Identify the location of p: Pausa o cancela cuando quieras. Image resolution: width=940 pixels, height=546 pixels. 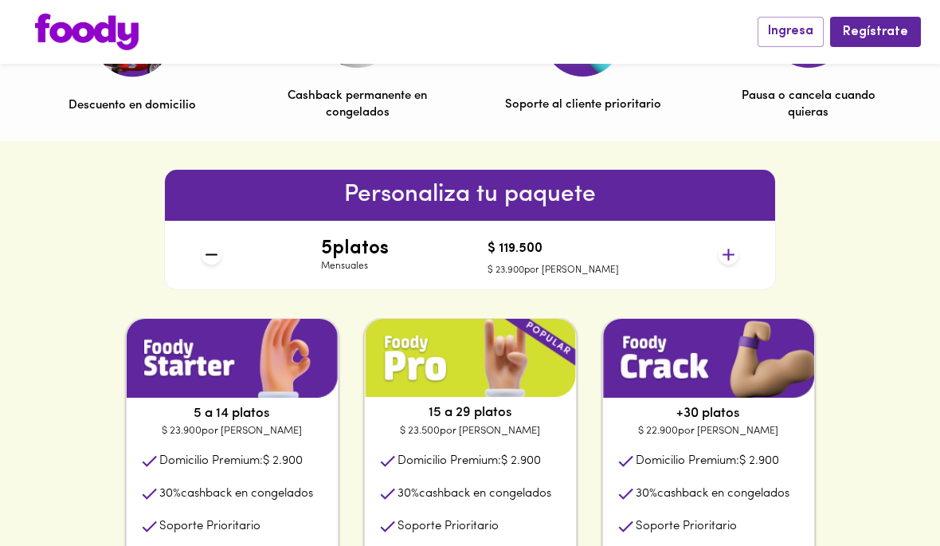
(808, 104).